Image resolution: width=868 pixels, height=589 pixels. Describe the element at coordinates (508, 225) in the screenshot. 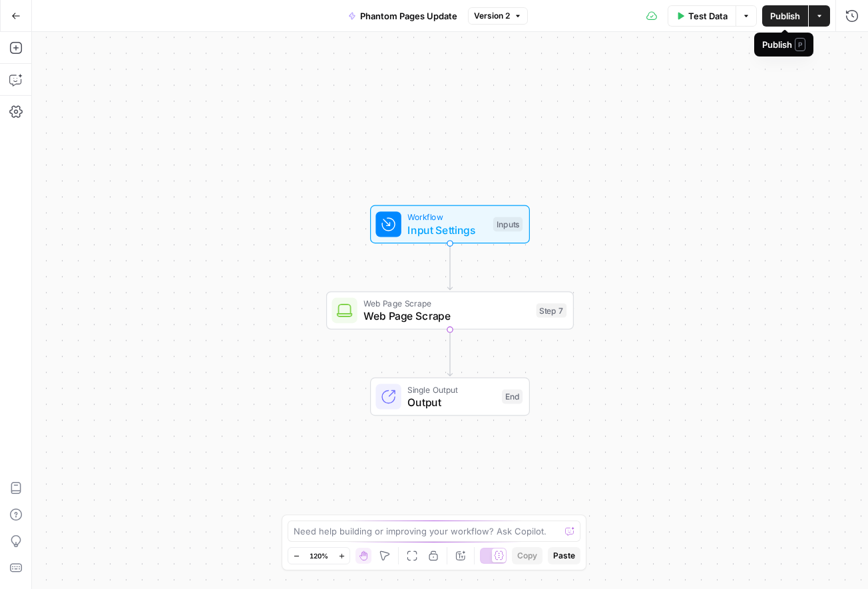

I see `div: Inputs` at that location.